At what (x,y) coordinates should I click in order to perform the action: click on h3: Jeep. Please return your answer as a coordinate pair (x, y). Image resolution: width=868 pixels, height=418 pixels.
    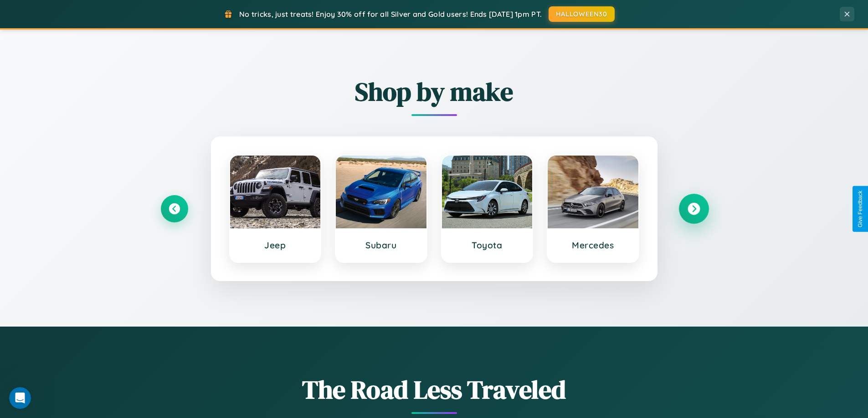
    Looking at the image, I should click on (275, 245).